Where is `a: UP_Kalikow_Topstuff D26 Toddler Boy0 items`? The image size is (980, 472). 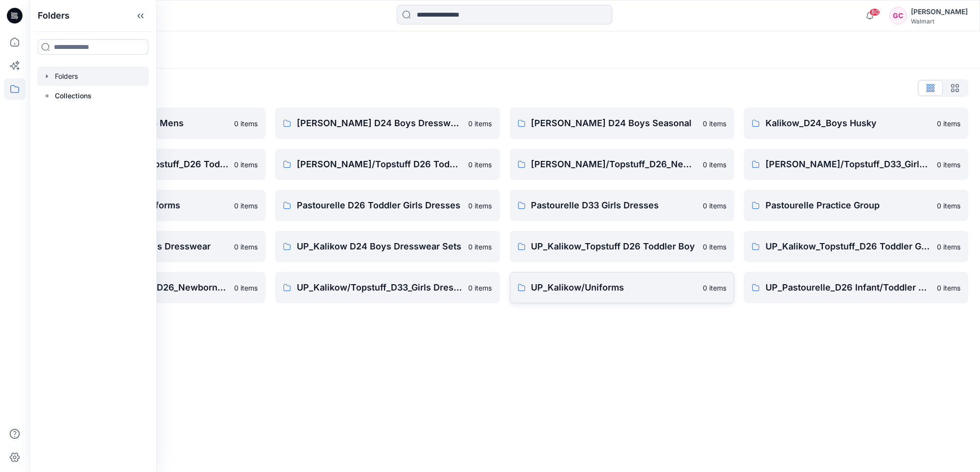
a: UP_Kalikow_Topstuff D26 Toddler Boy0 items is located at coordinates (622, 247).